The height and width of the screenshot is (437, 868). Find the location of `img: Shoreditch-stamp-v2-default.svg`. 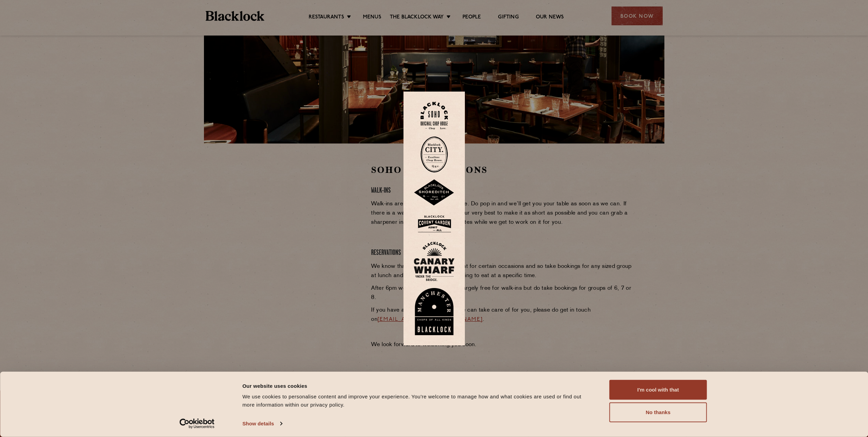

img: Shoreditch-stamp-v2-default.svg is located at coordinates (434, 193).